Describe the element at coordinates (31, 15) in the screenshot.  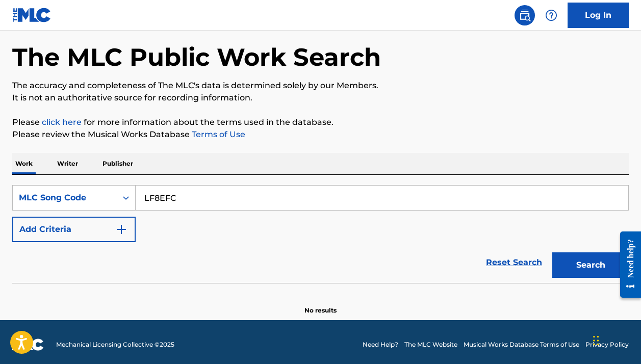
I see `img: MLC Logo` at that location.